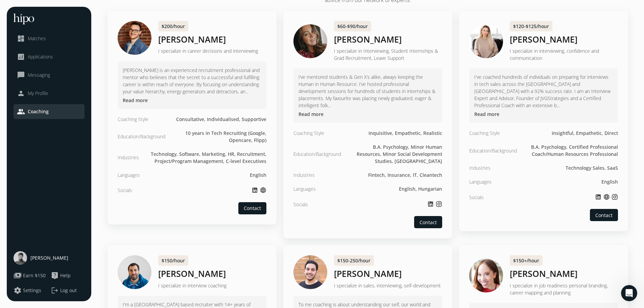 The height and width of the screenshot is (308, 644). I want to click on a: dashboardMatches, so click(49, 38).